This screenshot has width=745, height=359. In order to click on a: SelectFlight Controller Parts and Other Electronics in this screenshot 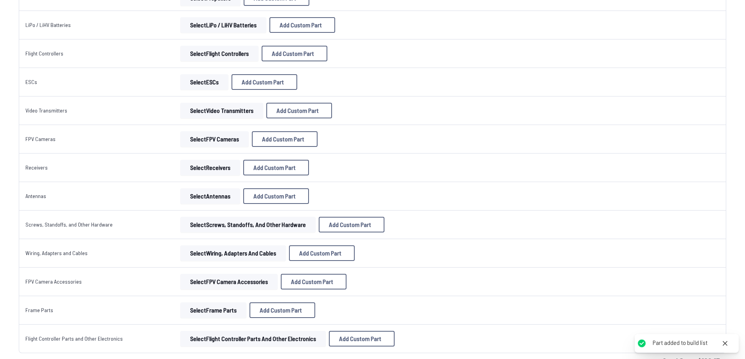, I will do `click(253, 339)`.